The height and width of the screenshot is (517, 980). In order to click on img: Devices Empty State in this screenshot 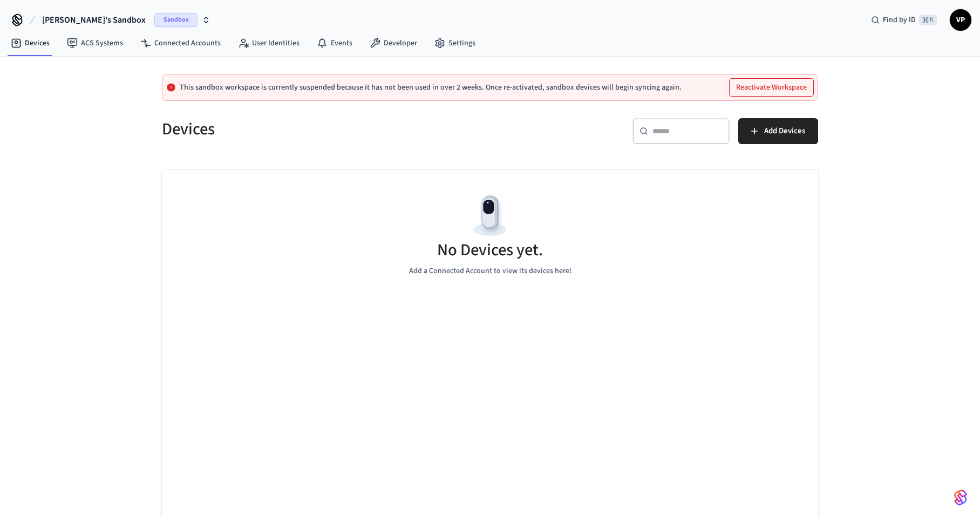, I will do `click(490, 216)`.